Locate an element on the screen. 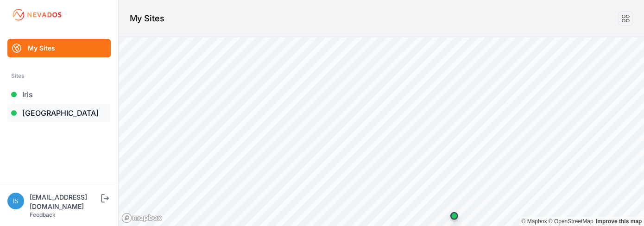 The width and height of the screenshot is (644, 226). h1: My Sites is located at coordinates (147, 19).